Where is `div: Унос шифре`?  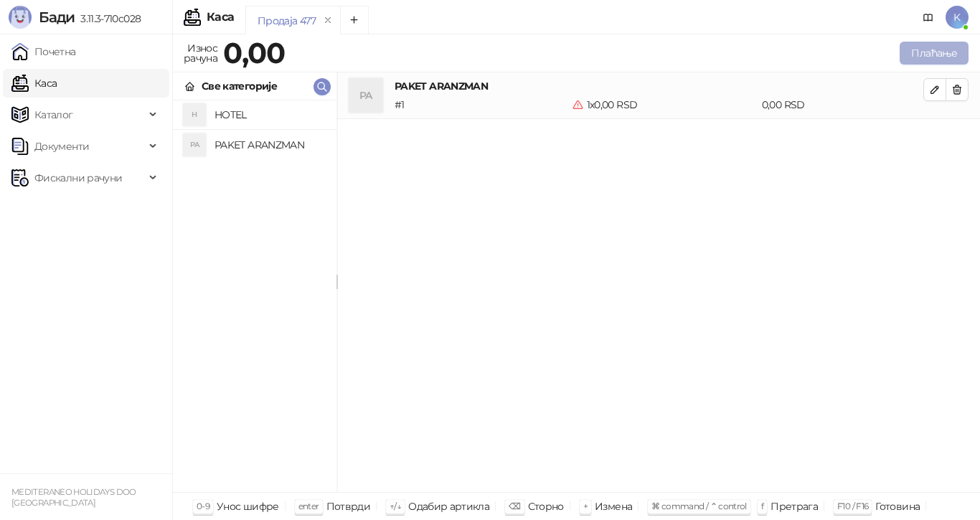
div: Унос шифре is located at coordinates (247, 506).